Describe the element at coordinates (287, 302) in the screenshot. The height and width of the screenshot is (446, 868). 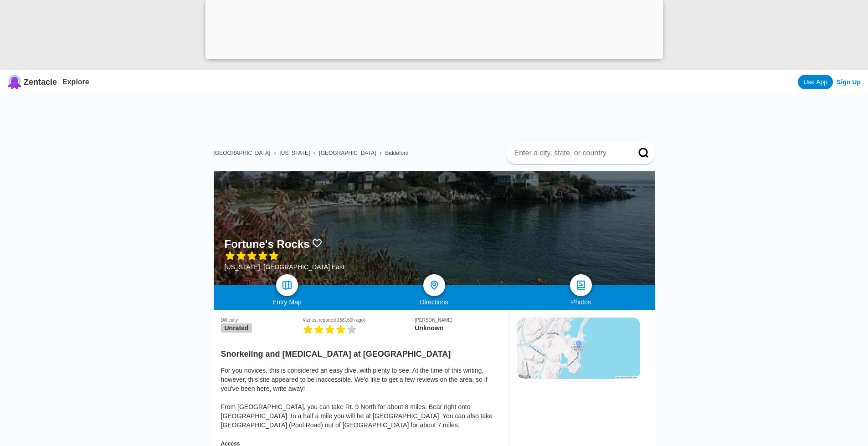
I see `div: Entry Map` at that location.